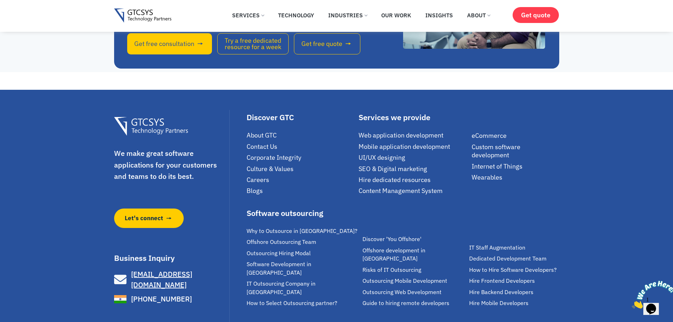 Image resolution: width=673 pixels, height=322 pixels. What do you see at coordinates (253, 44) in the screenshot?
I see `span: Try a free dedicated resource for a week` at bounding box center [253, 44].